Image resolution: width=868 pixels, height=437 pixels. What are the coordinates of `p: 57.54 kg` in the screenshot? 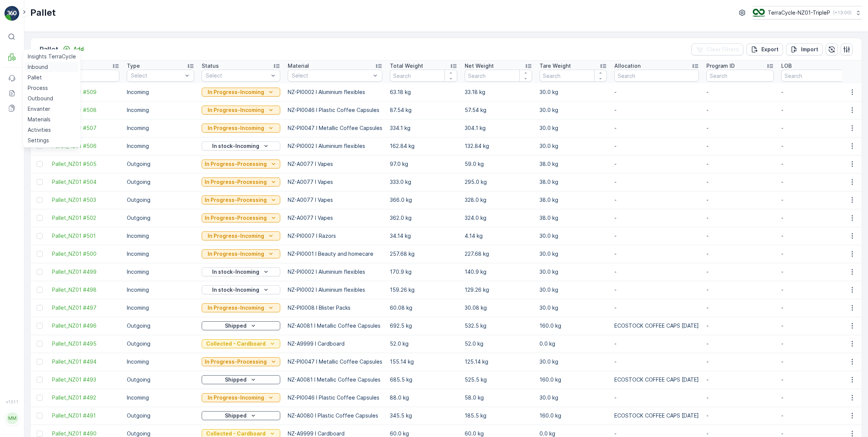 It's located at (498, 110).